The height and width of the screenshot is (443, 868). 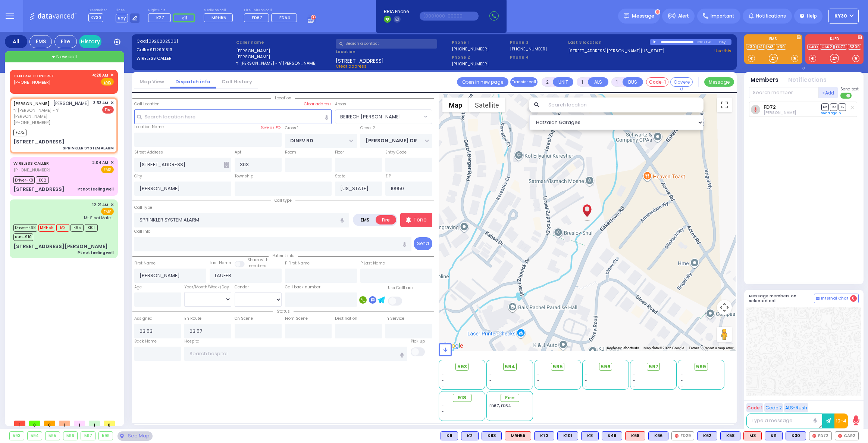 I want to click on span: [0926202506], so click(x=162, y=41).